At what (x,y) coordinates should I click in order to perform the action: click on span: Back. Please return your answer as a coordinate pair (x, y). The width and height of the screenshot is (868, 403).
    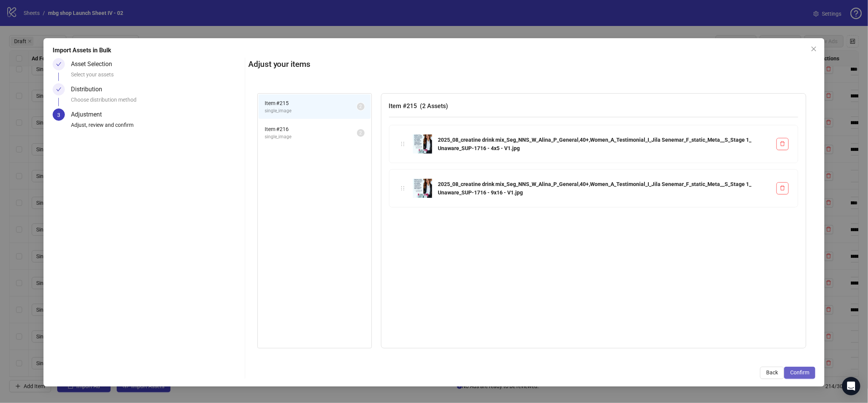
    Looking at the image, I should click on (772, 372).